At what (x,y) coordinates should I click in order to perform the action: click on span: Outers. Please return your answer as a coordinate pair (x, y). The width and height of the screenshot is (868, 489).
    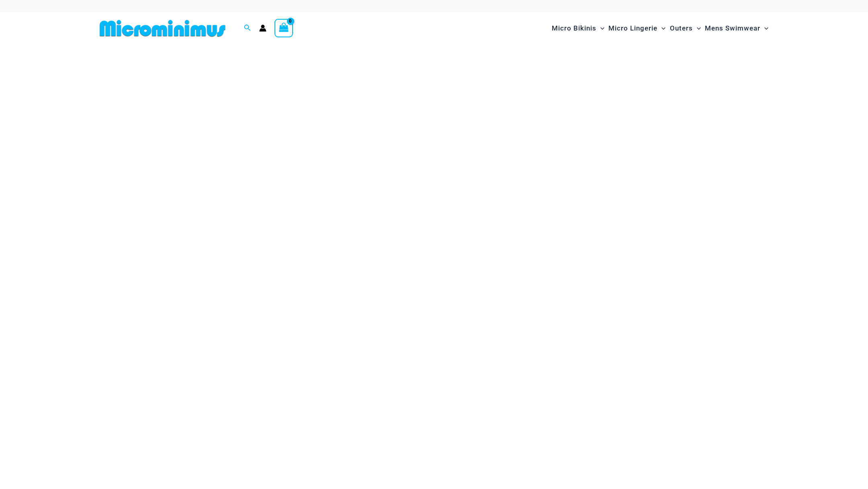
    Looking at the image, I should click on (681, 29).